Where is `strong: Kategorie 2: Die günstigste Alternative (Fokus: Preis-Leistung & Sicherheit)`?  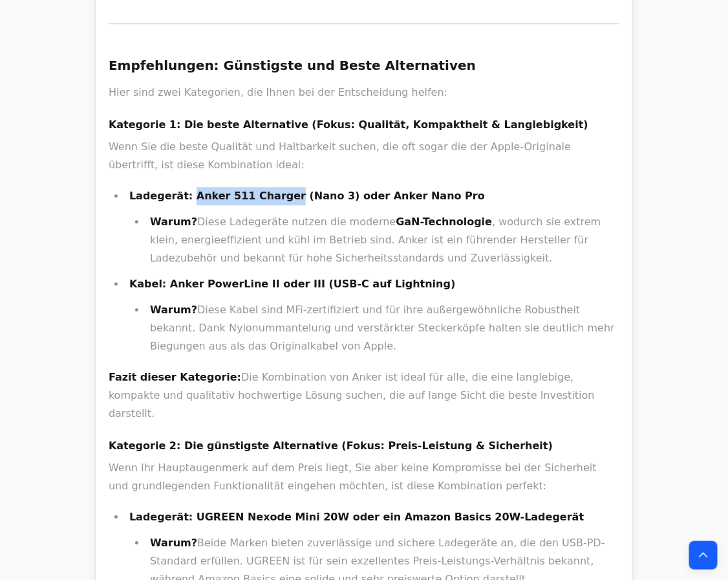
strong: Kategorie 2: Die günstigste Alternative (Fokus: Preis-Leistung & Sicherheit) is located at coordinates (331, 445).